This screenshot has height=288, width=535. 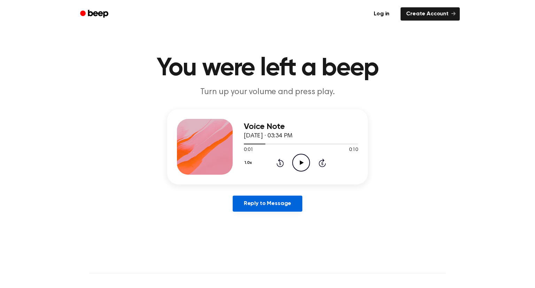 I want to click on a: Beep, so click(x=95, y=14).